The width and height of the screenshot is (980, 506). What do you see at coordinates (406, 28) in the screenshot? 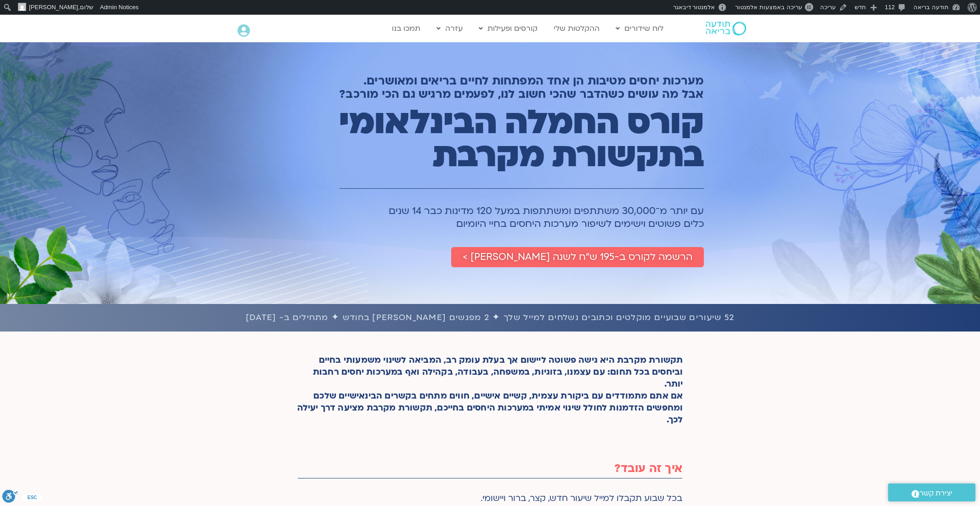
I see `a: תמכו בנו` at bounding box center [406, 28].